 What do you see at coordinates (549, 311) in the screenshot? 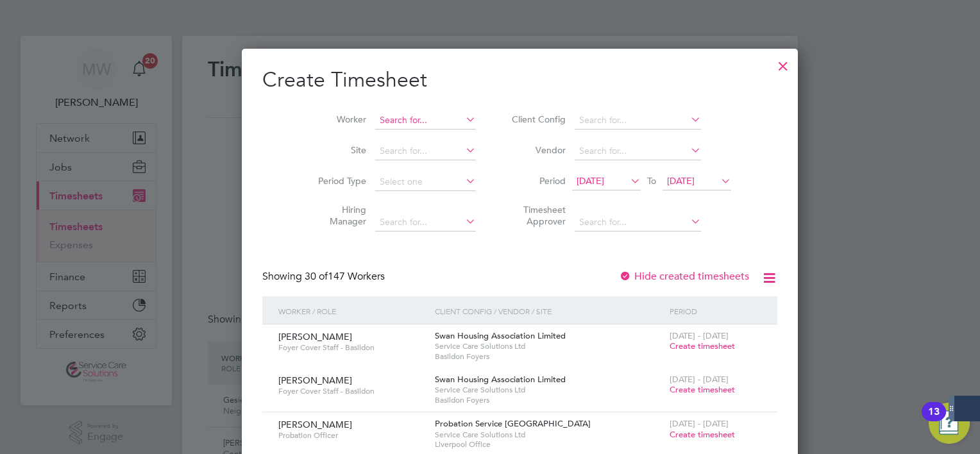
I see `div: Client Config / Vendor / Site` at bounding box center [549, 311].